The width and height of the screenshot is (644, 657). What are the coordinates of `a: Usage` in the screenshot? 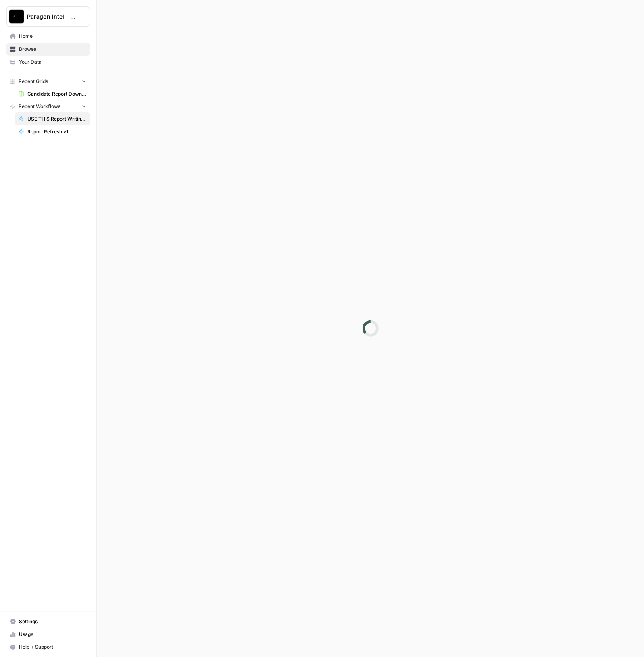 It's located at (48, 634).